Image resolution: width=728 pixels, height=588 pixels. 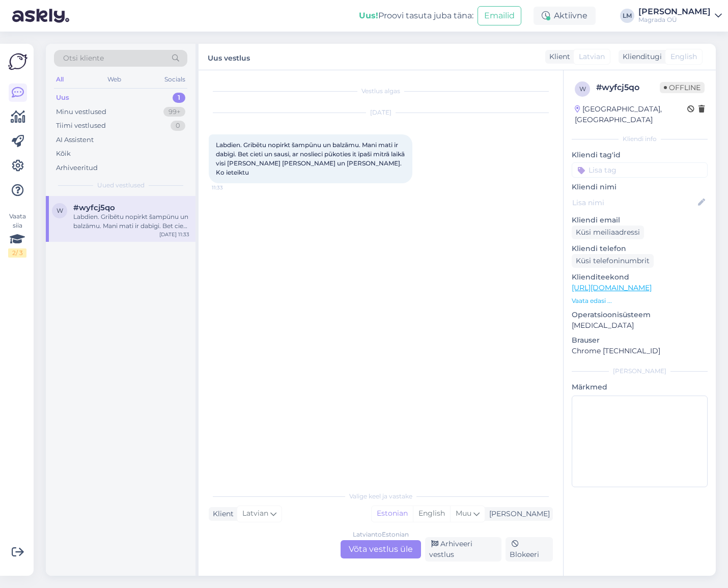 What do you see at coordinates (381, 535) in the screenshot?
I see `div: Latvian to Estonian` at bounding box center [381, 535].